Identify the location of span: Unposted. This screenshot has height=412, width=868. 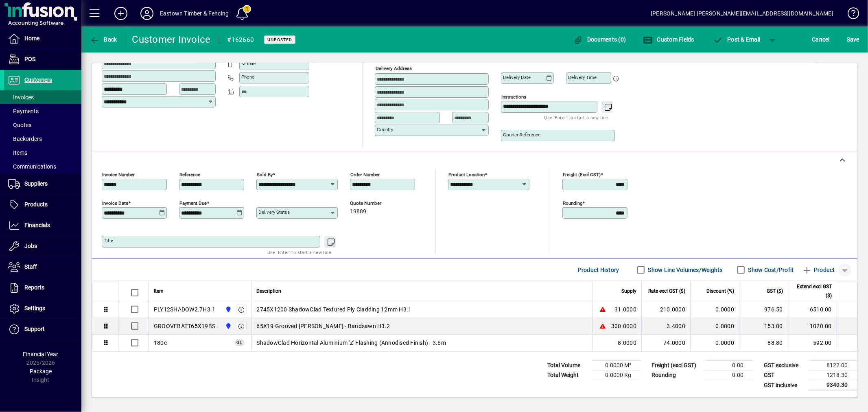
(279, 40).